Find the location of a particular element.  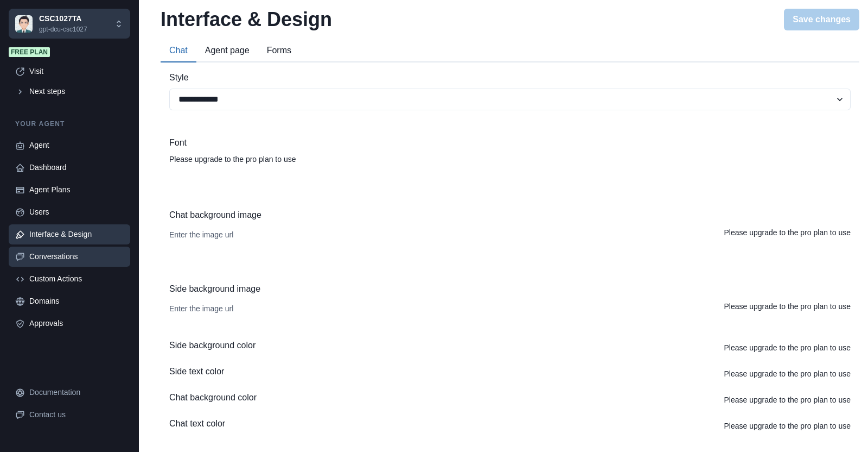

p: CSC1027TA is located at coordinates (63, 19).